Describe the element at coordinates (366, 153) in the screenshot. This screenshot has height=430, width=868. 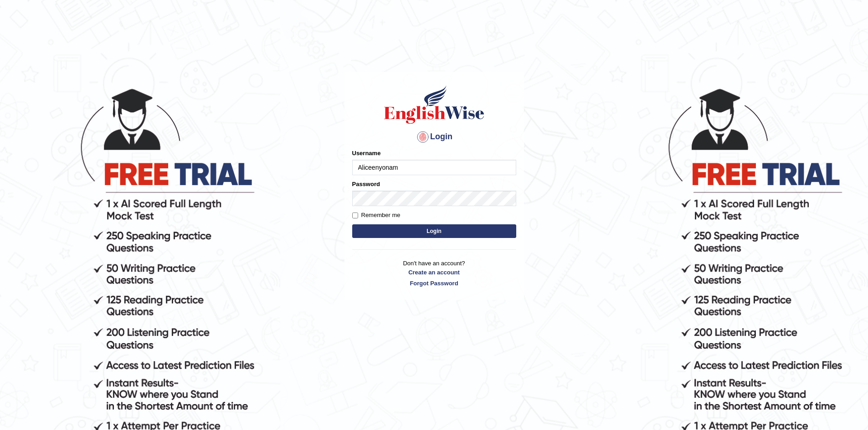
I see `label: Username` at that location.